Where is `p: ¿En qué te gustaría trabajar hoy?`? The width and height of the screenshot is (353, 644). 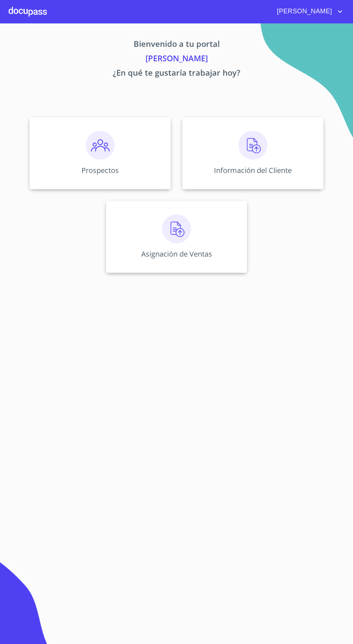
p: ¿En qué te gustaría trabajar hoy? is located at coordinates (176, 73).